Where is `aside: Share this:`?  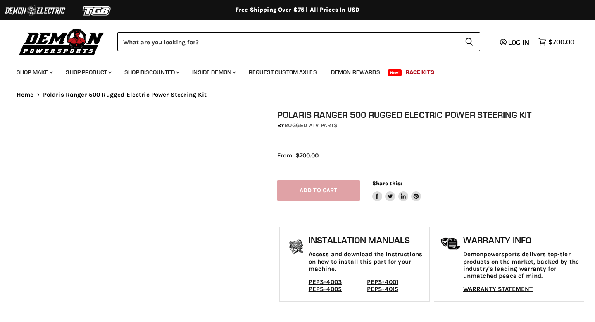 aside: Share this: is located at coordinates (397, 191).